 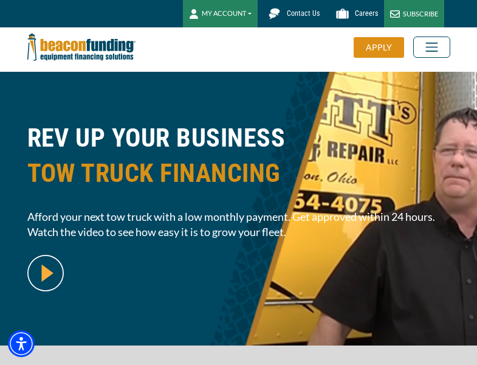 What do you see at coordinates (383, 47) in the screenshot?
I see `a: APPLY` at bounding box center [383, 47].